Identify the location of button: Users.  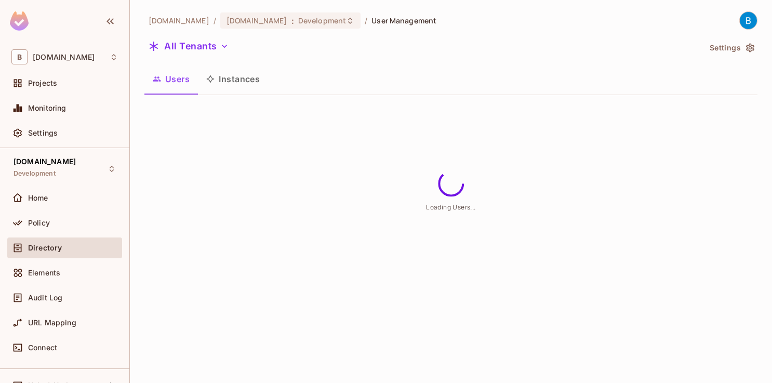
(171, 79).